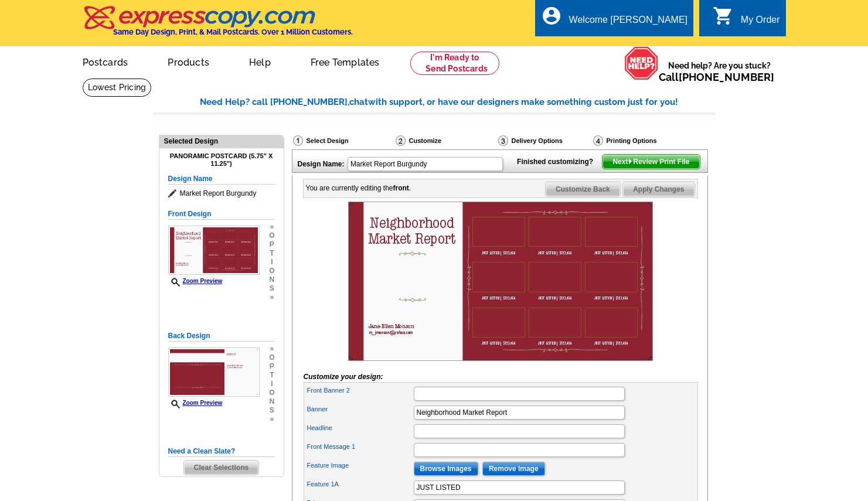 The height and width of the screenshot is (501, 868). What do you see at coordinates (360, 465) in the screenshot?
I see `label: Feature Image` at bounding box center [360, 465].